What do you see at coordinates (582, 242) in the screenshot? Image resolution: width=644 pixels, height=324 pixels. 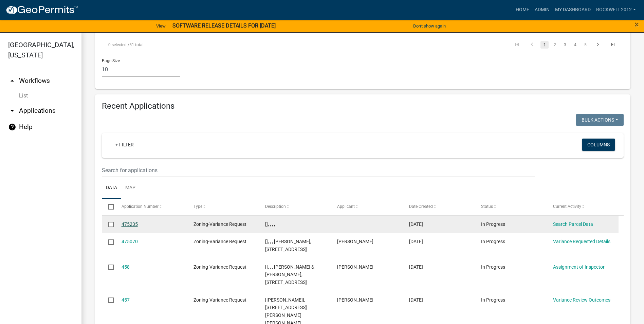 I see `a: Variance Requested Details` at bounding box center [582, 242].